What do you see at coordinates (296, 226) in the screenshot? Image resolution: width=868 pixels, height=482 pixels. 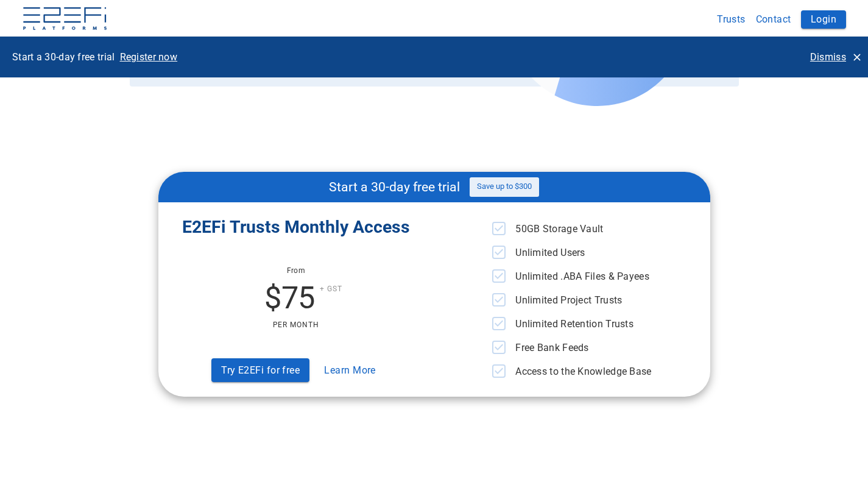 I see `span: E2EFi Trusts Monthly Access` at bounding box center [296, 226].